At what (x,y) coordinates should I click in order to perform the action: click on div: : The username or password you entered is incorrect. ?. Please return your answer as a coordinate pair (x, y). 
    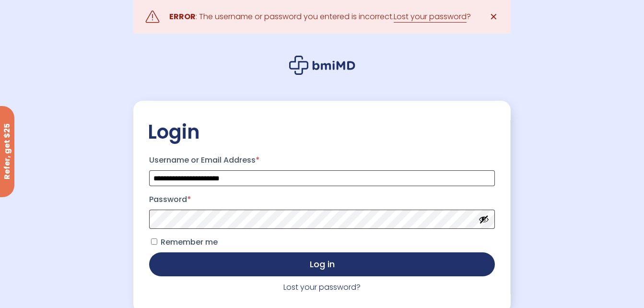
    Looking at the image, I should click on (320, 17).